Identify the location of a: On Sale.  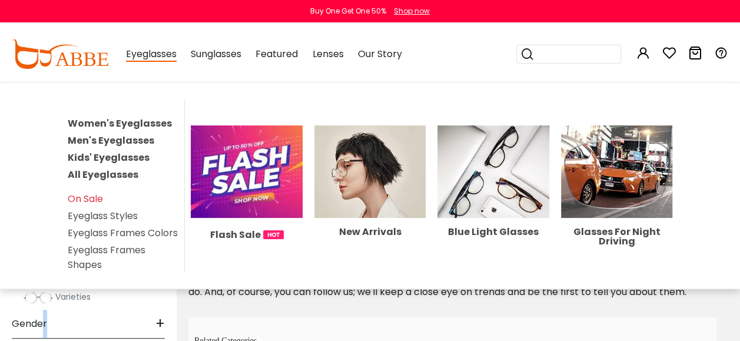
(85, 198).